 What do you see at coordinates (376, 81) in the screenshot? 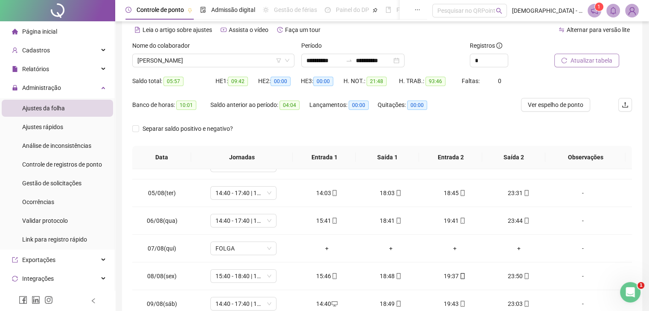
I see `span: 21:48` at bounding box center [376, 81].